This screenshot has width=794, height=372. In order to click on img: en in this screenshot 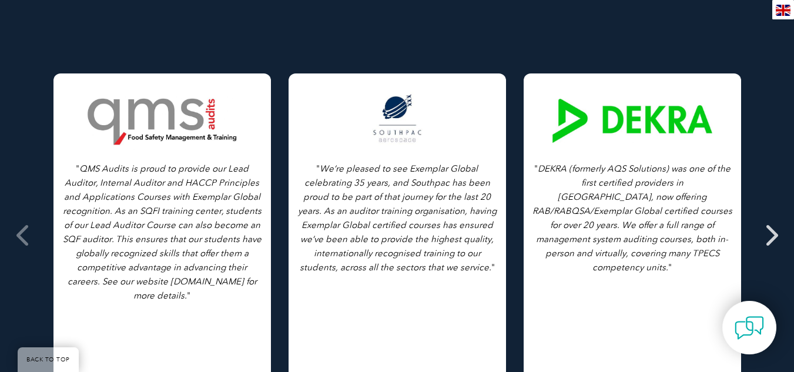, I will do `click(783, 10)`.